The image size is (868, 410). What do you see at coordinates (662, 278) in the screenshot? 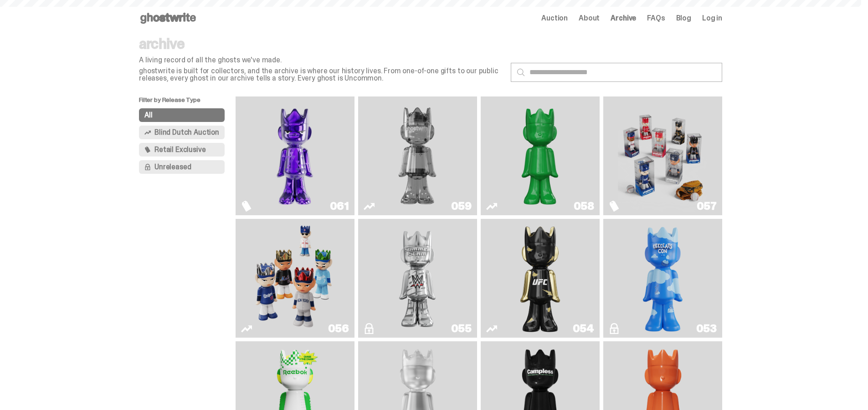
I see `img: ghooooost` at bounding box center [662, 278].